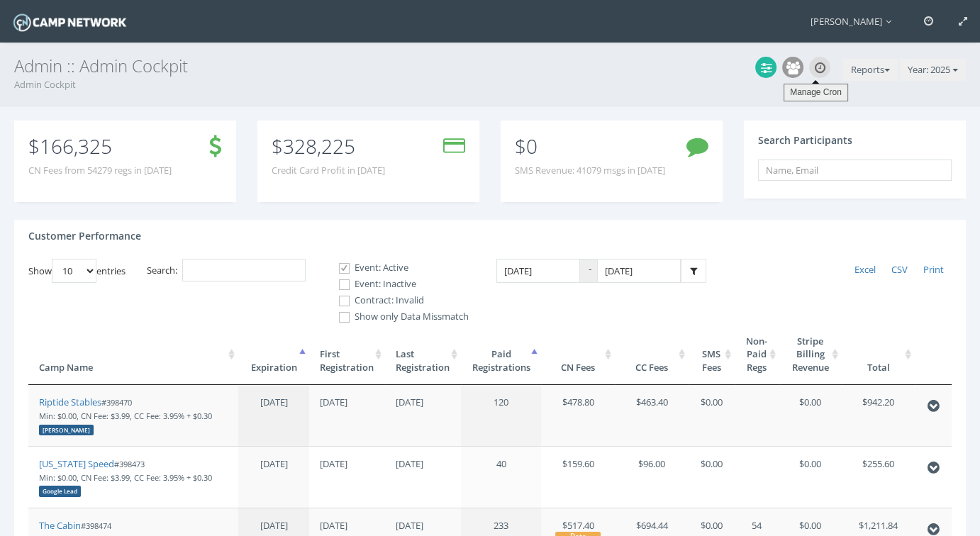 This screenshot has height=536, width=980. I want to click on td: $942.20, so click(879, 416).